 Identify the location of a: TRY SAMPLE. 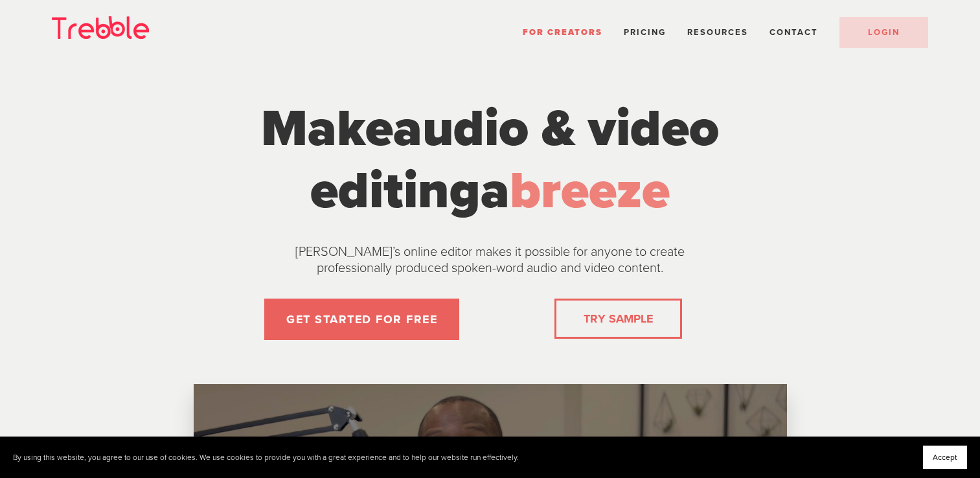
(618, 319).